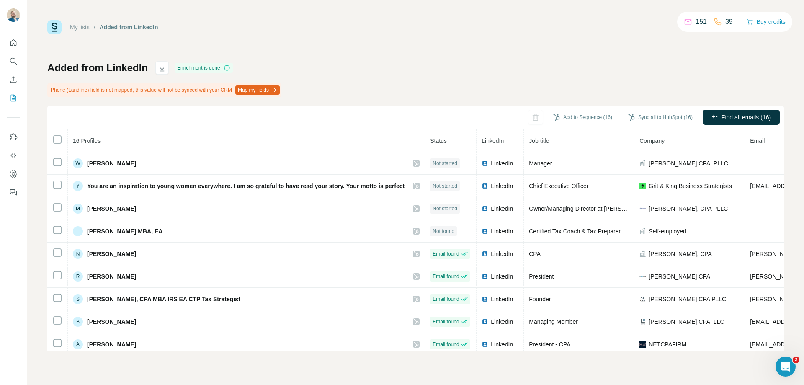 This screenshot has height=385, width=804. I want to click on span: Not found, so click(444, 231).